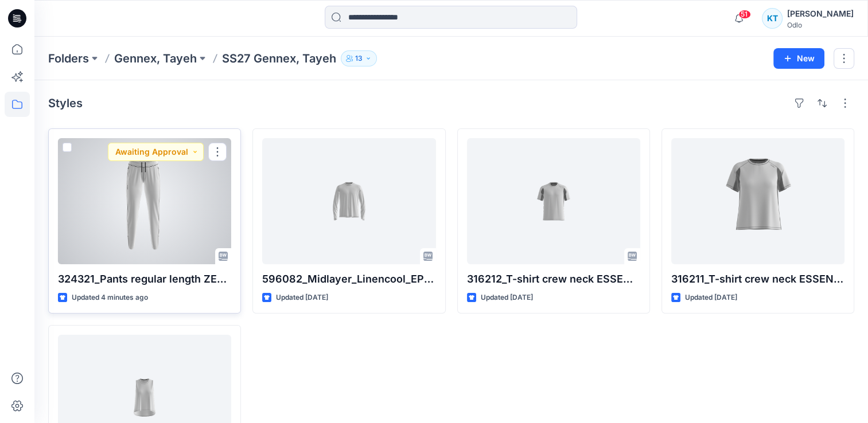  Describe the element at coordinates (554, 279) in the screenshot. I see `p: 316212_T-shirt crew neck ESSENTIAL LINENCOOL_EP_YPT` at that location.